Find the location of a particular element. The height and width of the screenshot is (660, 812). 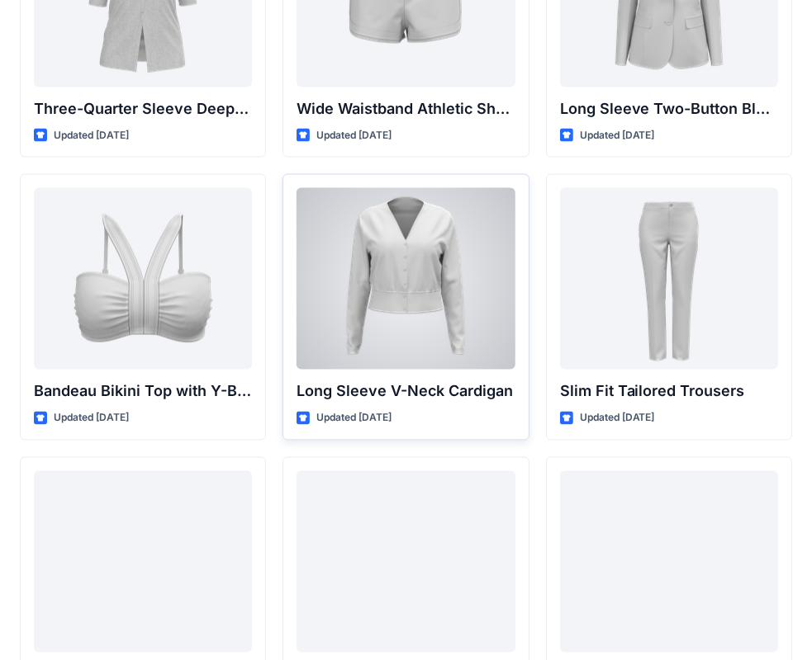

a: Bandeau Bikini Top with Y-Back Straps and Stitch Detail is located at coordinates (143, 278).